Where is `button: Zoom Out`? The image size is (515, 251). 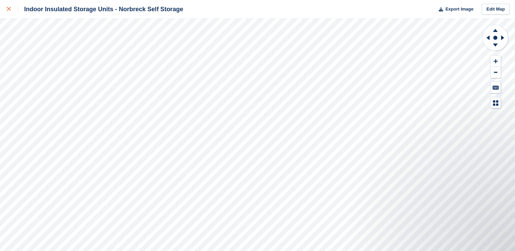 button: Zoom Out is located at coordinates (495, 72).